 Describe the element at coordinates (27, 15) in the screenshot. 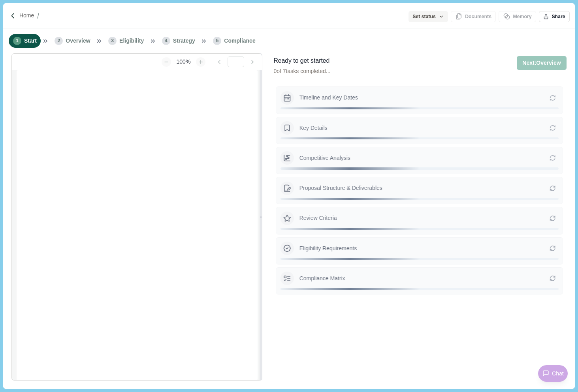

I see `a: Home` at that location.